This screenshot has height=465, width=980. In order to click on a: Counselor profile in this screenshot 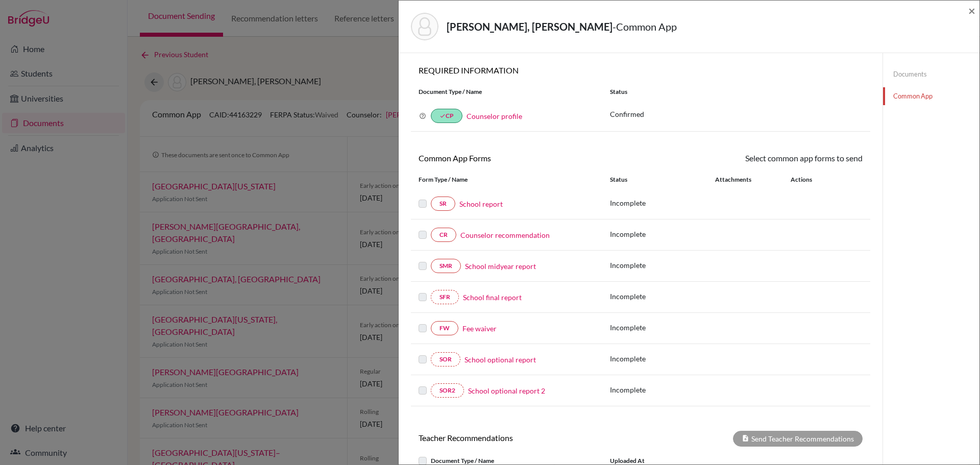, I will do `click(494, 116)`.